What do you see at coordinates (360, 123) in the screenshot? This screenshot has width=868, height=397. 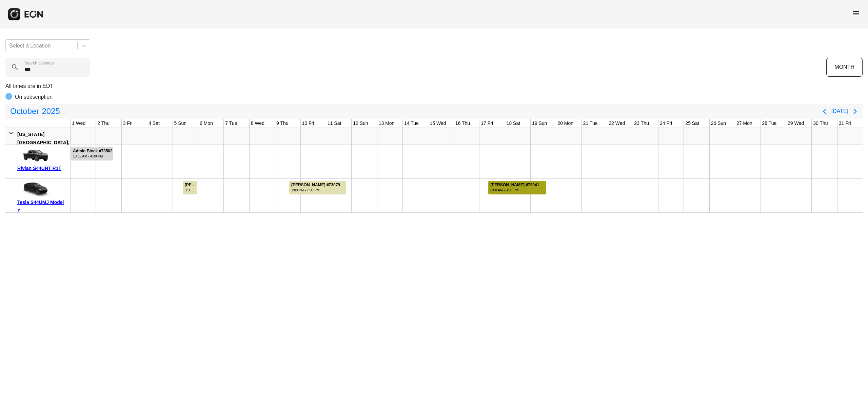 I see `div: 12 Sun` at bounding box center [360, 123].